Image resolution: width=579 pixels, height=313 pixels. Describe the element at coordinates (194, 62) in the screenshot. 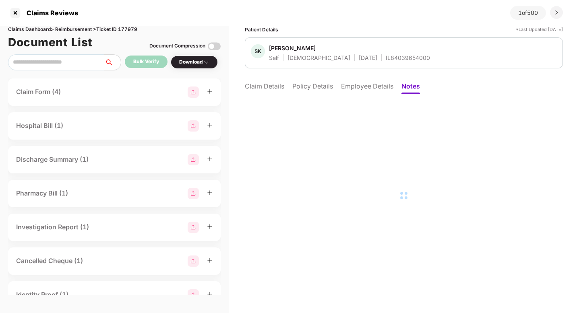

I see `div: Download` at that location.